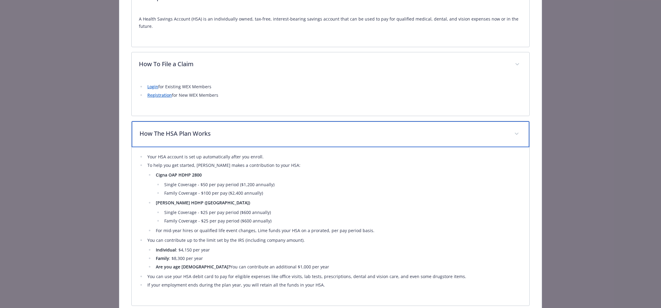 This screenshot has height=308, width=661. What do you see at coordinates (330, 29) in the screenshot?
I see `div: Description` at bounding box center [330, 29].